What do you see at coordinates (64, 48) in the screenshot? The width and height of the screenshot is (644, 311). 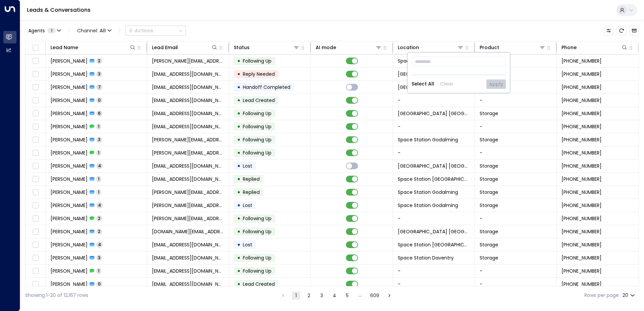 I see `div: Lead Name` at bounding box center [64, 48].